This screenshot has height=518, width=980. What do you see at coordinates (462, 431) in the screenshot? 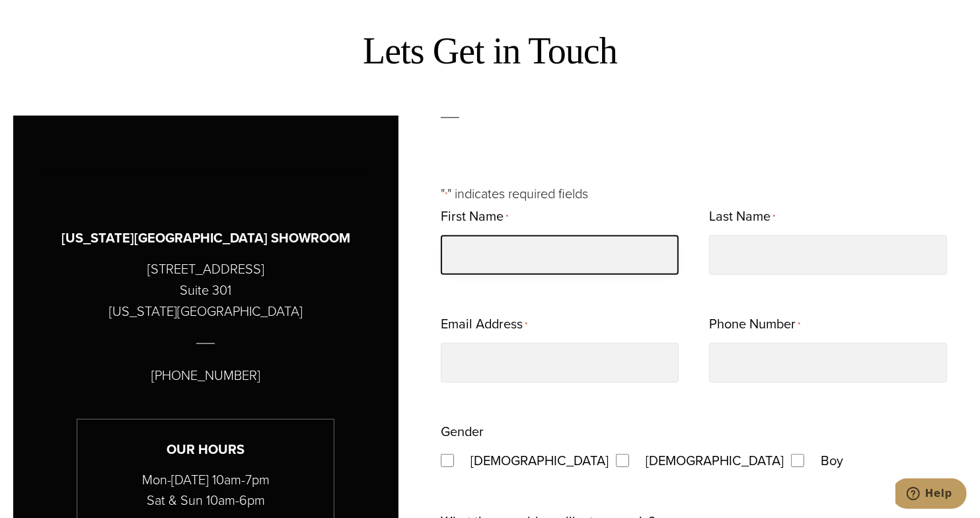
I see `legend: Gender` at bounding box center [462, 431].